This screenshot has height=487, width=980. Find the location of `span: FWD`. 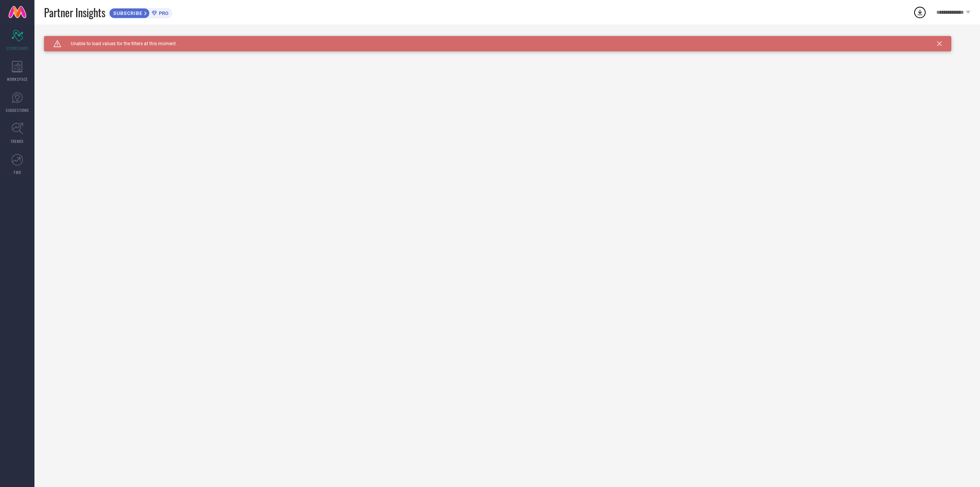

span: FWD is located at coordinates (17, 172).